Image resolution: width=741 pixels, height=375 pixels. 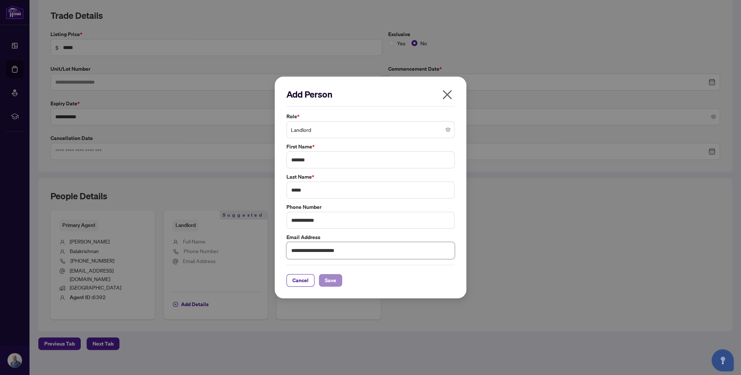 I want to click on h2: Add Person, so click(x=370, y=94).